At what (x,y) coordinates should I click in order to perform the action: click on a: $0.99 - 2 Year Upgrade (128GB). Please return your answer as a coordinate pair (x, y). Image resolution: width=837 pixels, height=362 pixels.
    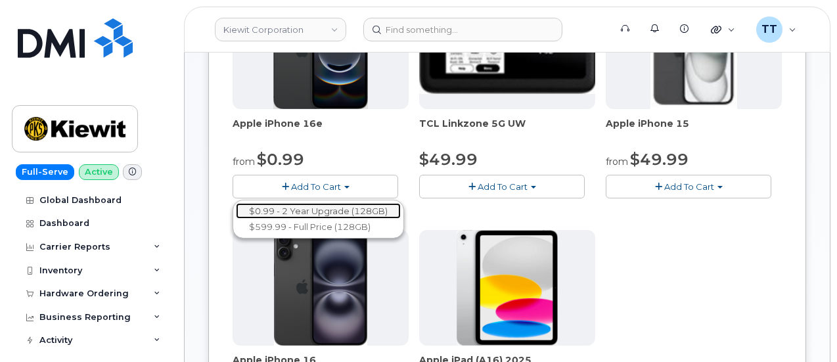
    Looking at the image, I should click on (318, 211).